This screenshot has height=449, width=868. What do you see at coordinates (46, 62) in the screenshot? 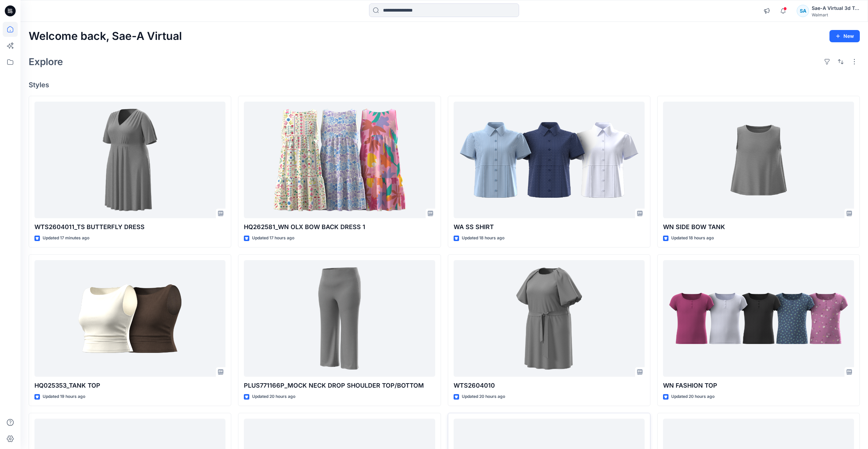
I see `h2: Explore` at bounding box center [46, 62].